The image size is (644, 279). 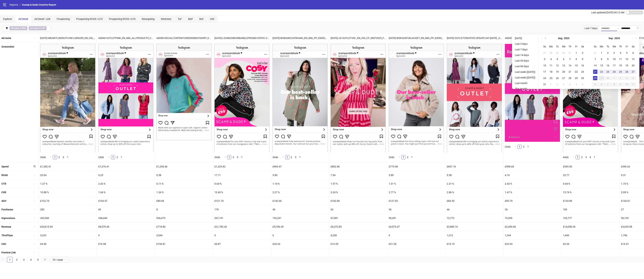 I want to click on div: 11, so click(x=620, y=59).